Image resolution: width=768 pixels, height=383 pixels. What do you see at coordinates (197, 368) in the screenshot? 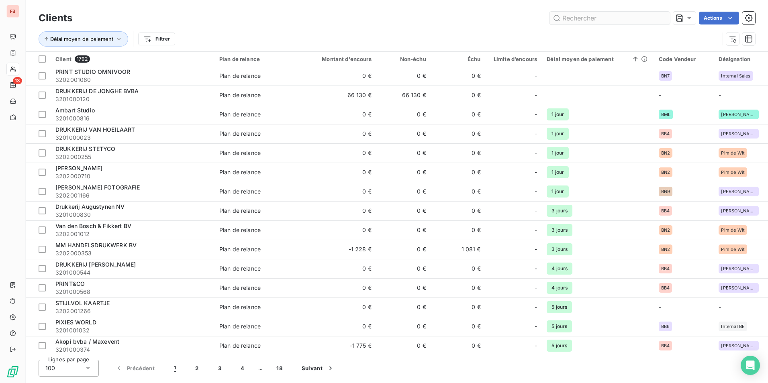
I see `button: 2` at bounding box center [197, 368].